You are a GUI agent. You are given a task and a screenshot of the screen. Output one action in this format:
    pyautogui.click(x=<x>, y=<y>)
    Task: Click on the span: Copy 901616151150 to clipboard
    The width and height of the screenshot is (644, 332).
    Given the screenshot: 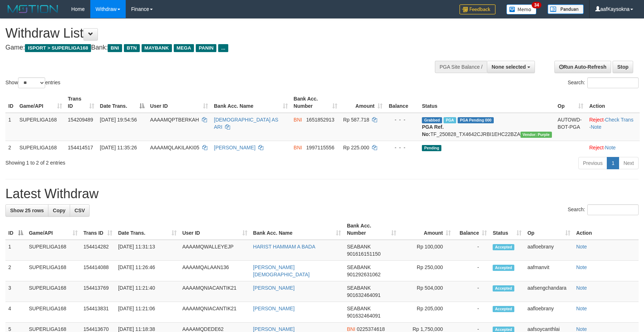 What is the action you would take?
    pyautogui.click(x=363, y=254)
    